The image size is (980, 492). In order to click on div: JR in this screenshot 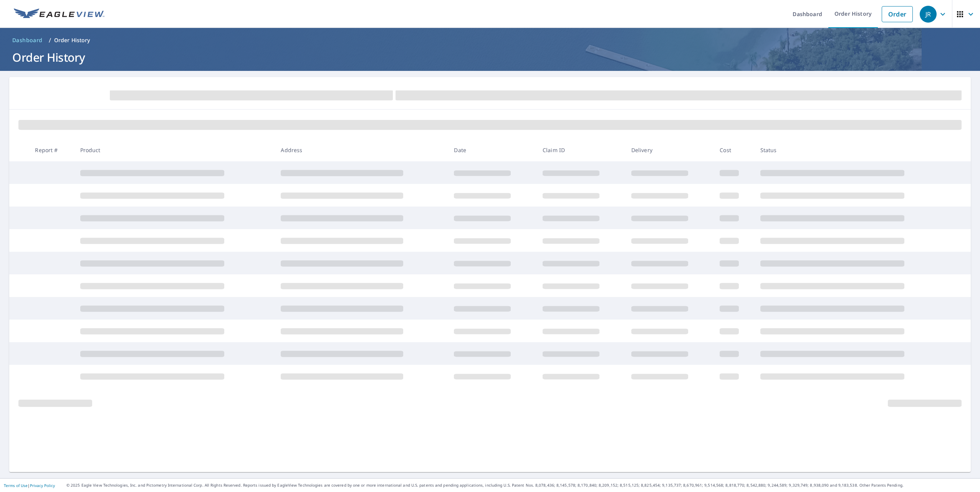, I will do `click(928, 14)`.